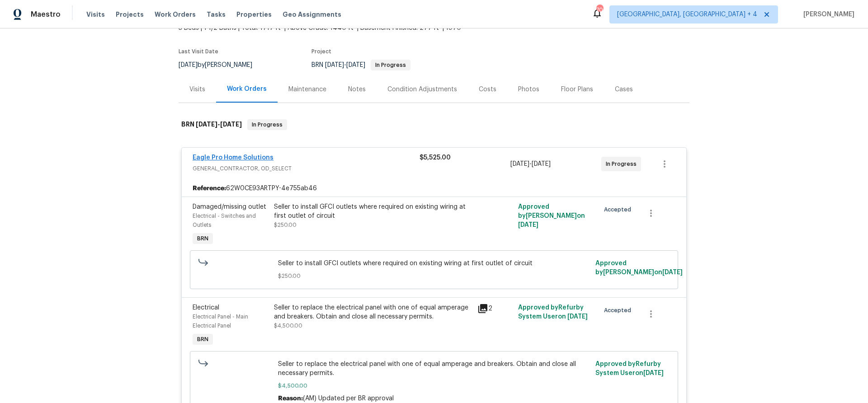  What do you see at coordinates (247, 89) in the screenshot?
I see `div: Work Orders` at bounding box center [247, 89].